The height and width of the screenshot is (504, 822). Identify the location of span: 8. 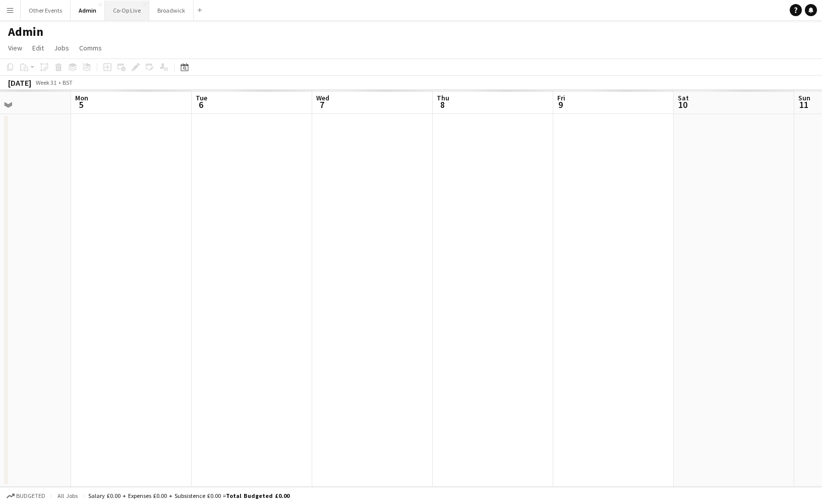
(442, 104).